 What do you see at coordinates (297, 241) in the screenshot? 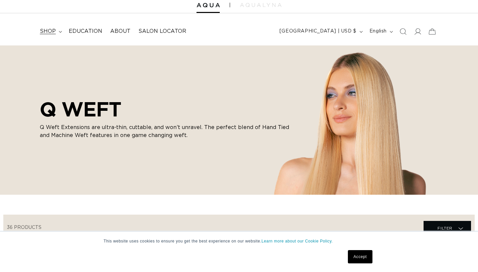
I see `a: Learn more about our Cookie Policy.` at bounding box center [297, 241].